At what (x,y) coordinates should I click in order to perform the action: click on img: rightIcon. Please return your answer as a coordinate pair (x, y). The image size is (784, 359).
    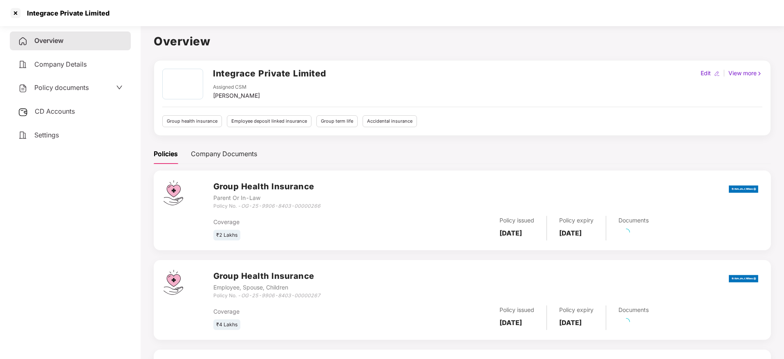
    Looking at the image, I should click on (760, 74).